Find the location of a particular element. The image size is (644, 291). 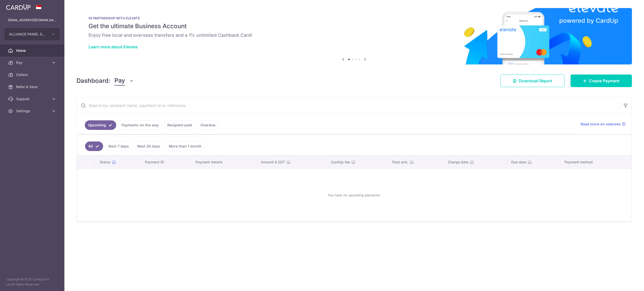

h4: Dashboard: is located at coordinates (93, 81).